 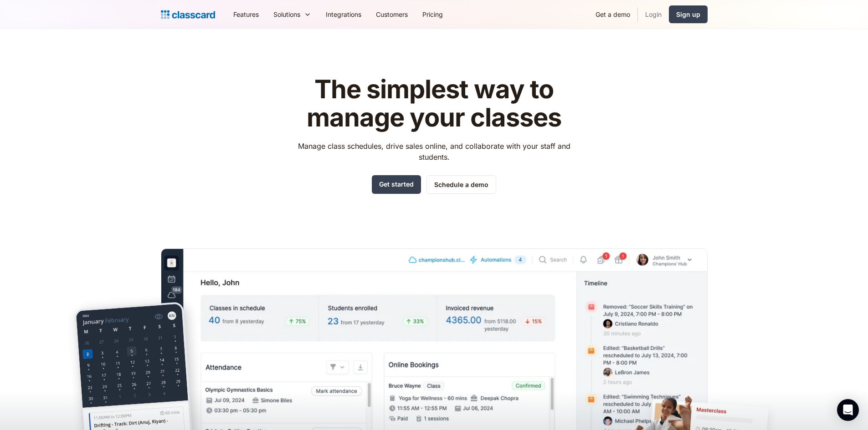 I want to click on a: Integrations, so click(x=344, y=14).